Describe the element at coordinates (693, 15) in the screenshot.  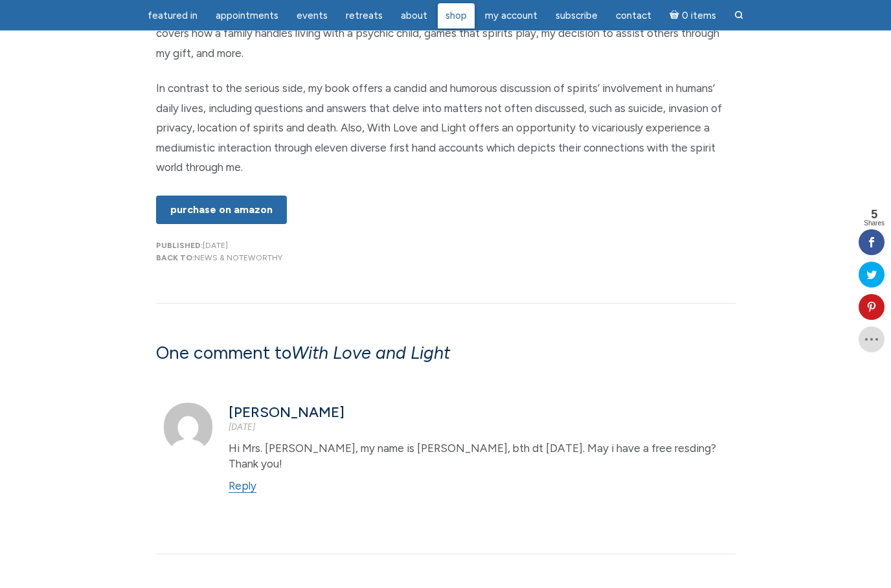
I see `a: Cart0 items` at that location.